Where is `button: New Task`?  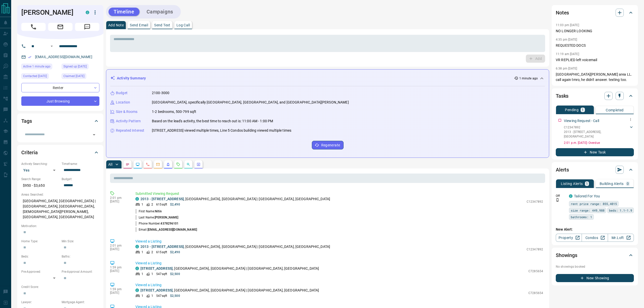
button: New Task is located at coordinates (595, 152).